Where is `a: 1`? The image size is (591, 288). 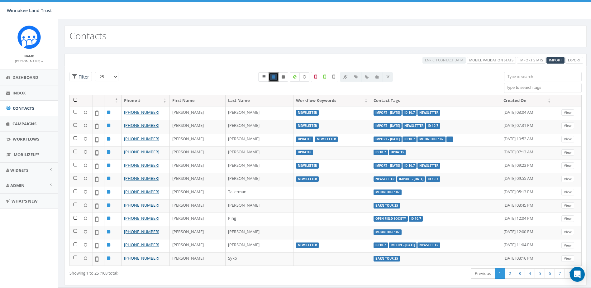
a: 1 is located at coordinates (500, 273).